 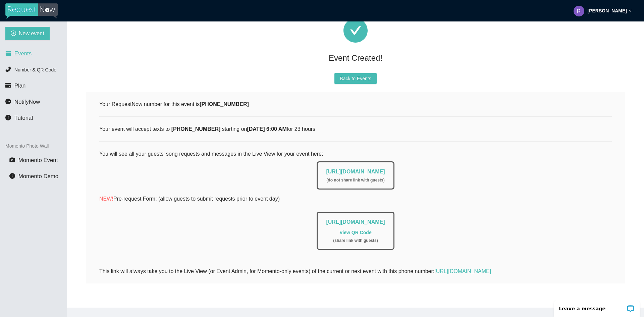 I want to click on span: camera, so click(x=12, y=160).